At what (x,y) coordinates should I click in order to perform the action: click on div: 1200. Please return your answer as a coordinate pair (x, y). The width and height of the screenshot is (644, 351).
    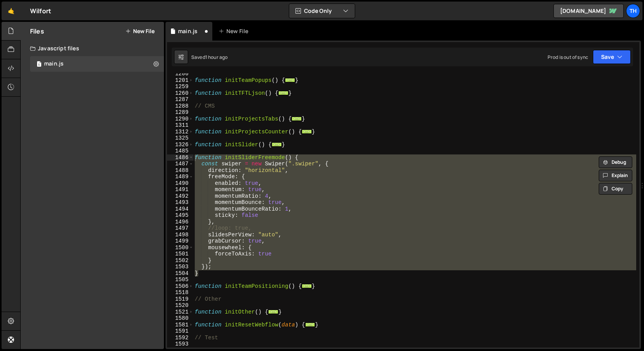
    Looking at the image, I should click on (180, 74).